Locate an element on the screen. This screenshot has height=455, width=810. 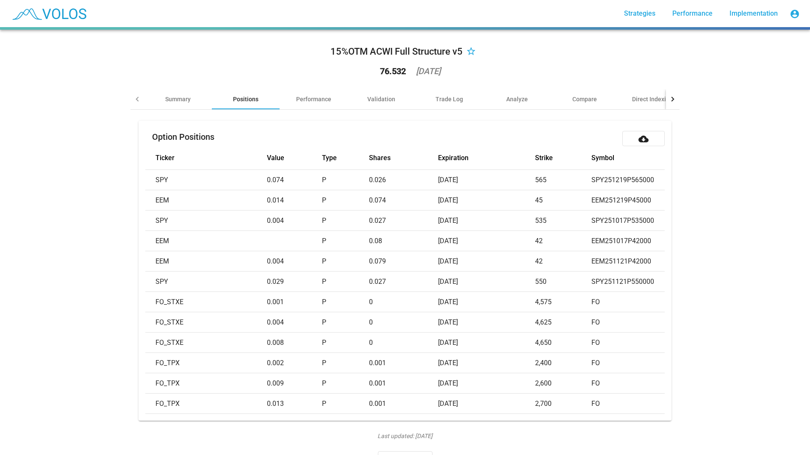
div: Compare is located at coordinates (584, 99).